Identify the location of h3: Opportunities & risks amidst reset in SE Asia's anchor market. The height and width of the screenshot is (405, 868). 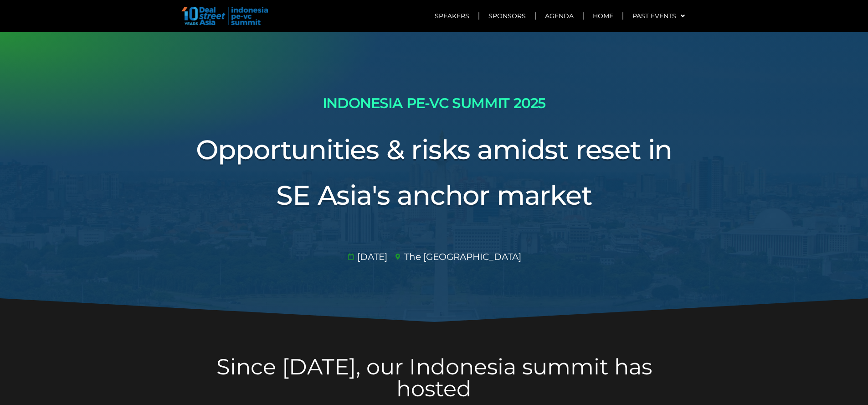
(434, 172).